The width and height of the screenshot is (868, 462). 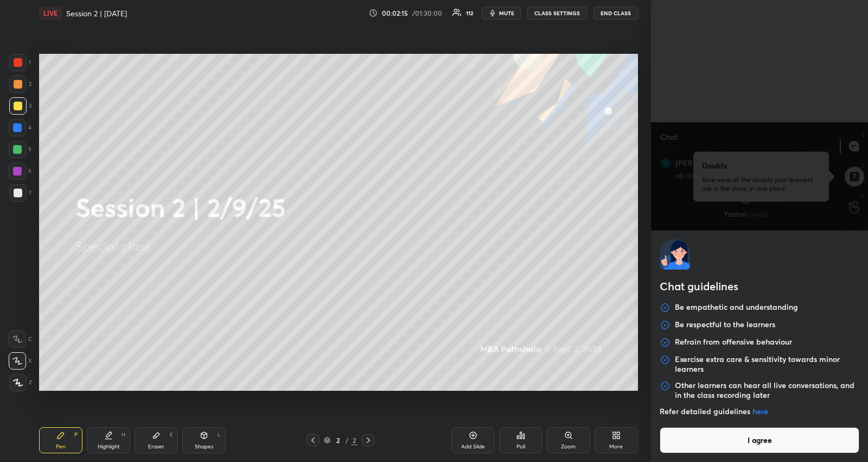 What do you see at coordinates (569, 447) in the screenshot?
I see `div: Zoom` at bounding box center [569, 447].